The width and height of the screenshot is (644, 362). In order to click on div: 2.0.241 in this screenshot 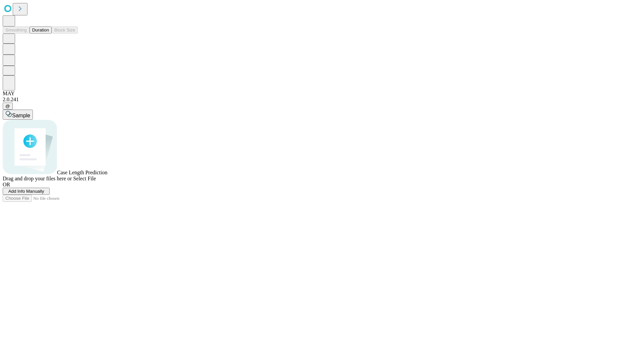, I will do `click(322, 100)`.